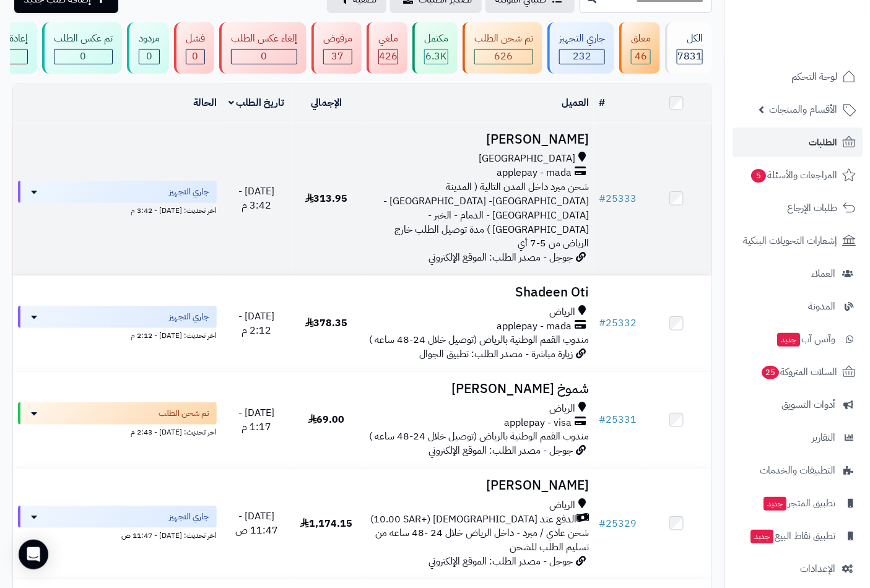 Image resolution: width=870 pixels, height=588 pixels. What do you see at coordinates (504, 57) in the screenshot?
I see `span: 626` at bounding box center [504, 57].